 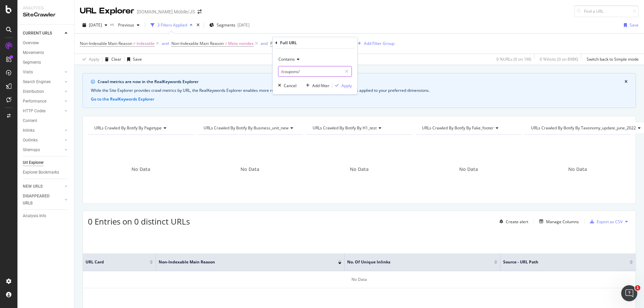 What do you see at coordinates (125, 25) in the screenshot?
I see `span: Previous` at bounding box center [125, 25].